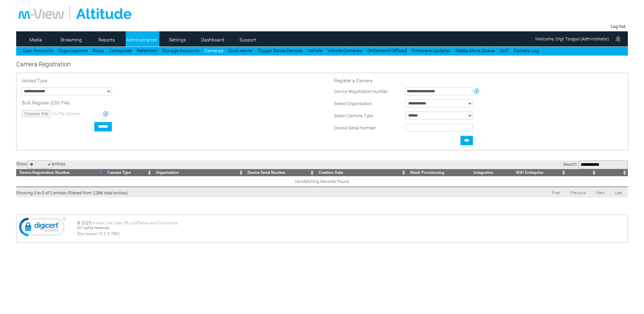 The image size is (644, 314). Describe the element at coordinates (354, 103) in the screenshot. I see `span: Select Organisation:` at that location.